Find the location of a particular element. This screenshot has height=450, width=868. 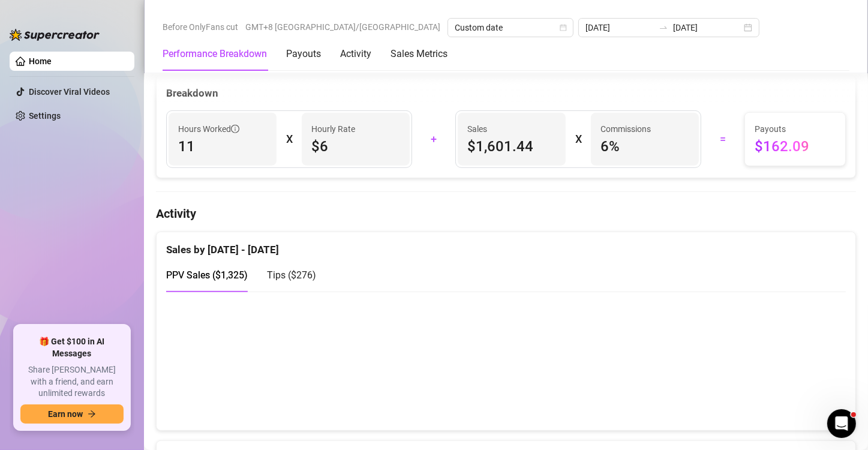

span: Hours Worked is located at coordinates (209, 129).